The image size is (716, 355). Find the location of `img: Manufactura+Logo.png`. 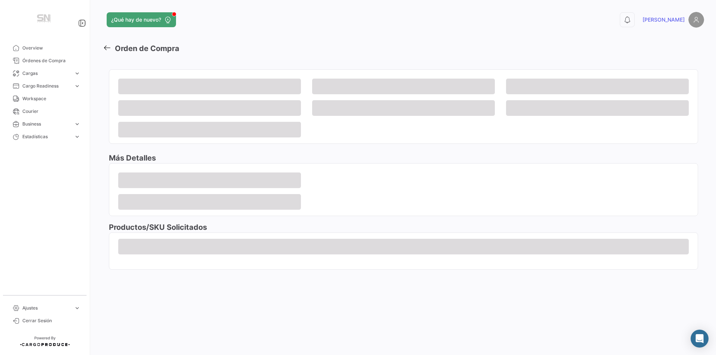

img: Manufactura+Logo.png is located at coordinates (45, 19).